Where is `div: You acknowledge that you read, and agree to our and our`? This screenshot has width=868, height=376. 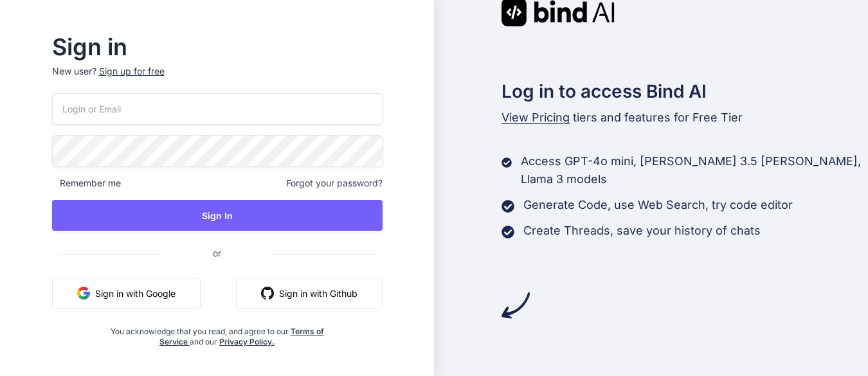
div: You acknowledge that you read, and agree to our and our is located at coordinates (217, 333).